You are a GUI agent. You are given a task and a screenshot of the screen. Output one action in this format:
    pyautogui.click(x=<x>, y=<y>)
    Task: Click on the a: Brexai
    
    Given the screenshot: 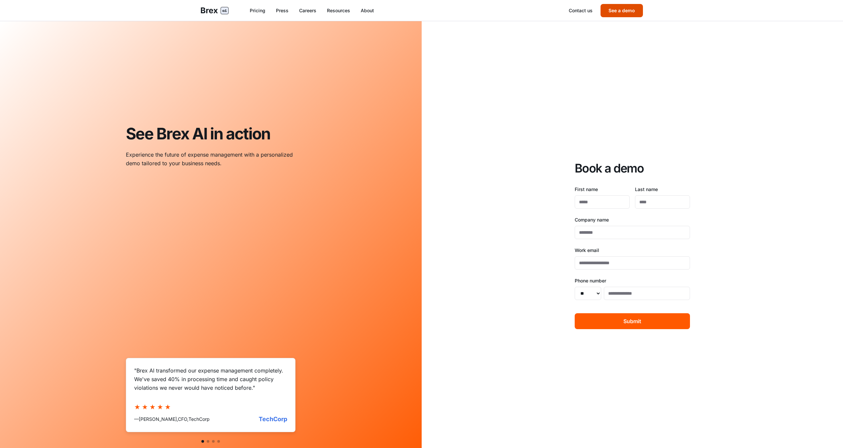 What is the action you would take?
    pyautogui.click(x=214, y=11)
    